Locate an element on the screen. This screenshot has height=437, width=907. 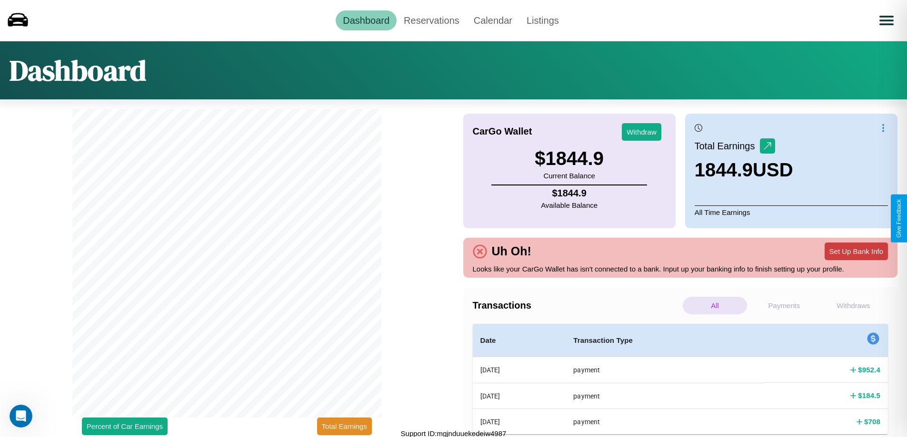
h4: CarGo Wallet is located at coordinates (502, 131).